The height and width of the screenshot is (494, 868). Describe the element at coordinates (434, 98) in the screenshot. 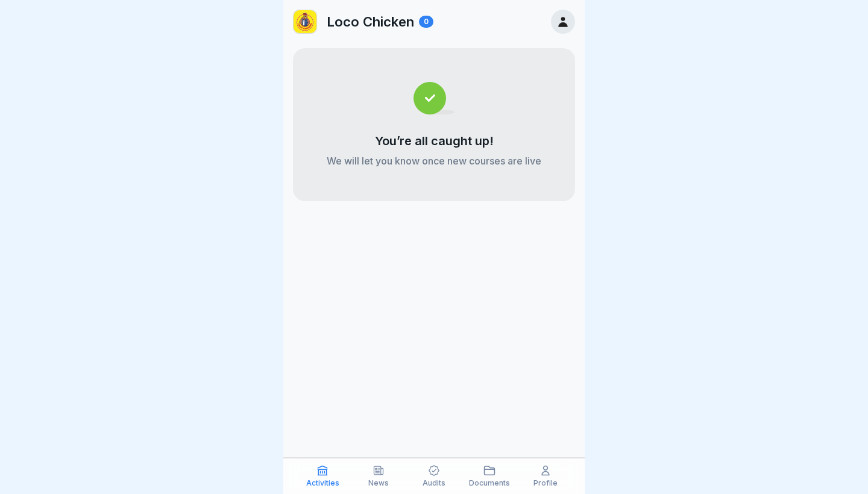

I see `img: completed.svg` at that location.